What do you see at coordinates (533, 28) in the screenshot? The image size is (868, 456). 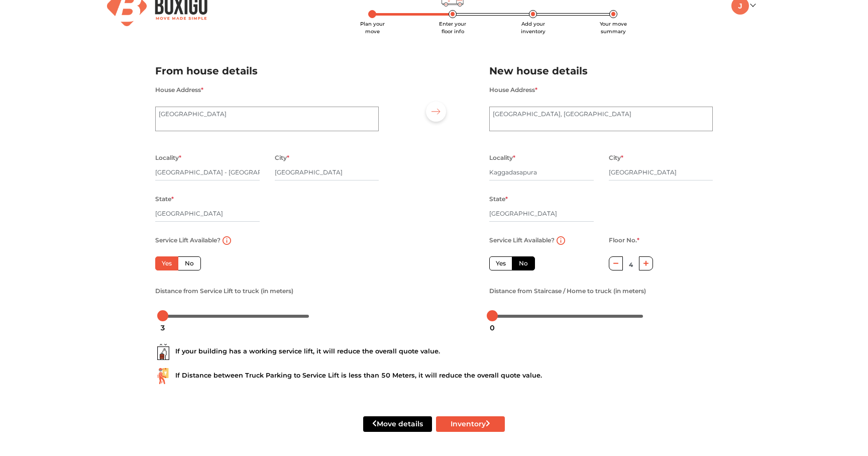 I see `span: Add your inventory` at bounding box center [533, 28].